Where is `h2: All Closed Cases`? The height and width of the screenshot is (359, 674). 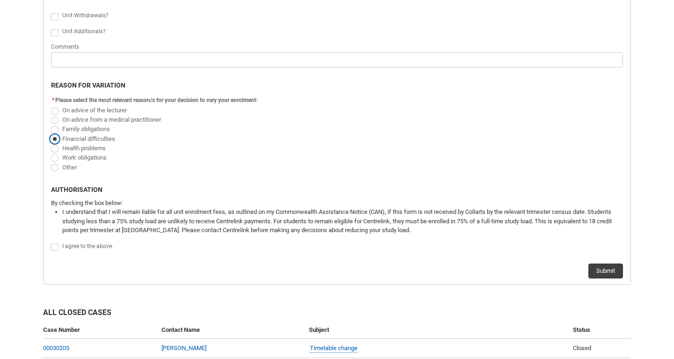
h2: All Closed Cases is located at coordinates (337, 314).